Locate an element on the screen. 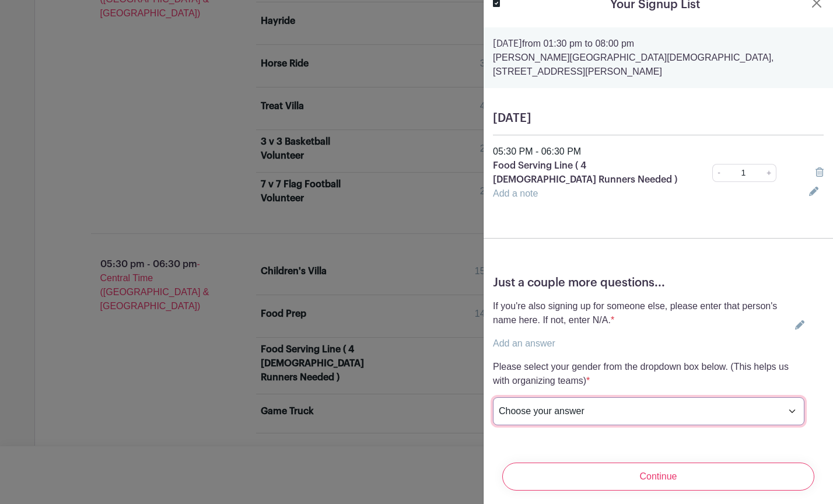 This screenshot has height=504, width=833. p: If you're also signing up for someone else, please enter that person's name here. If not, enter N/A. is located at coordinates (641, 313).